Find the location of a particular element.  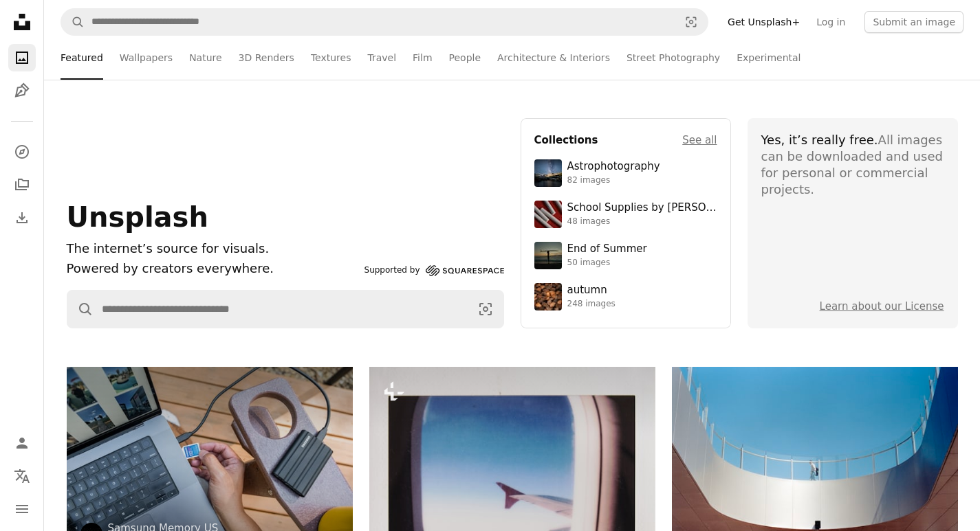

a: People is located at coordinates (465, 58).